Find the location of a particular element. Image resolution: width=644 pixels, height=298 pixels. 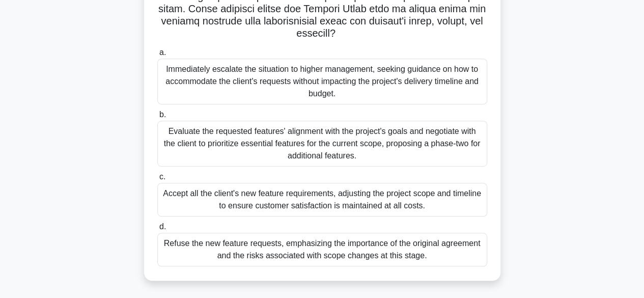

div: Accept all the client's new feature requirements, adjusting the project scope and timeline to ens... is located at coordinates (322, 199).